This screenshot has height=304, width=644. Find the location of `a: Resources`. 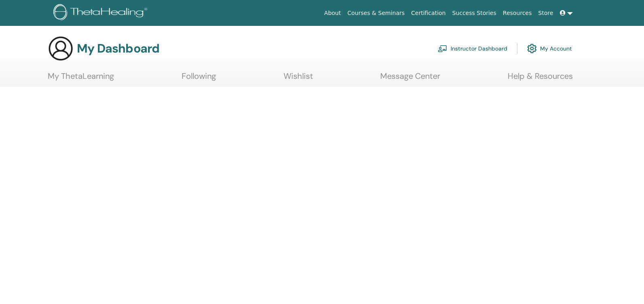

a: Resources is located at coordinates (517, 13).